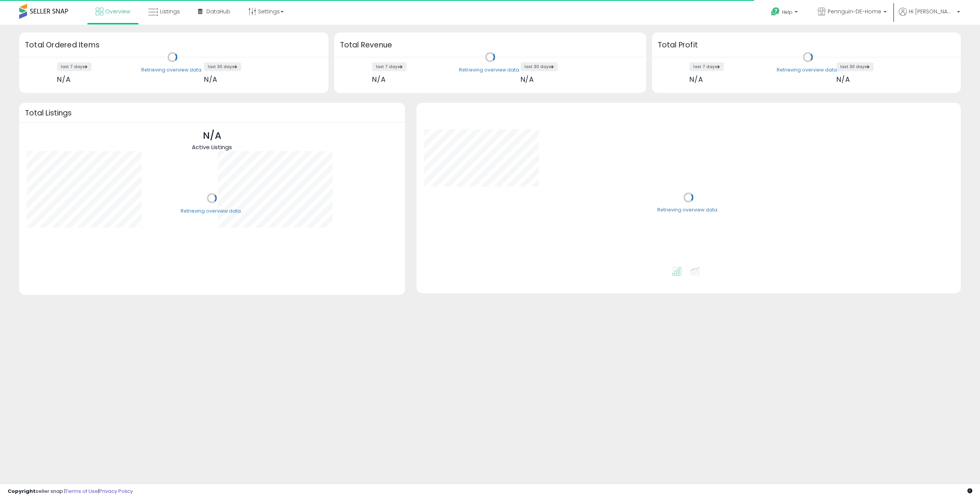  I want to click on a: Help, so click(786, 13).